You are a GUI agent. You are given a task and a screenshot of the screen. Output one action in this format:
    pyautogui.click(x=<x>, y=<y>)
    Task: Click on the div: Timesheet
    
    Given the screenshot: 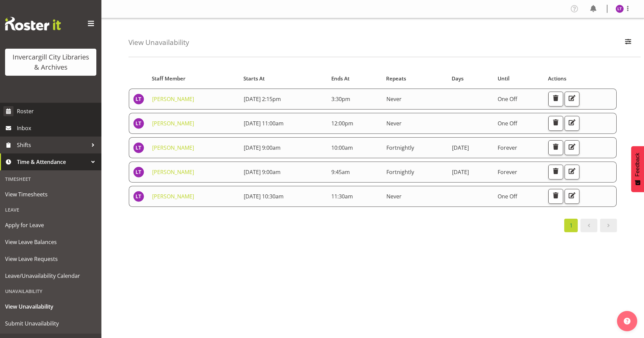 What is the action you would take?
    pyautogui.click(x=51, y=179)
    